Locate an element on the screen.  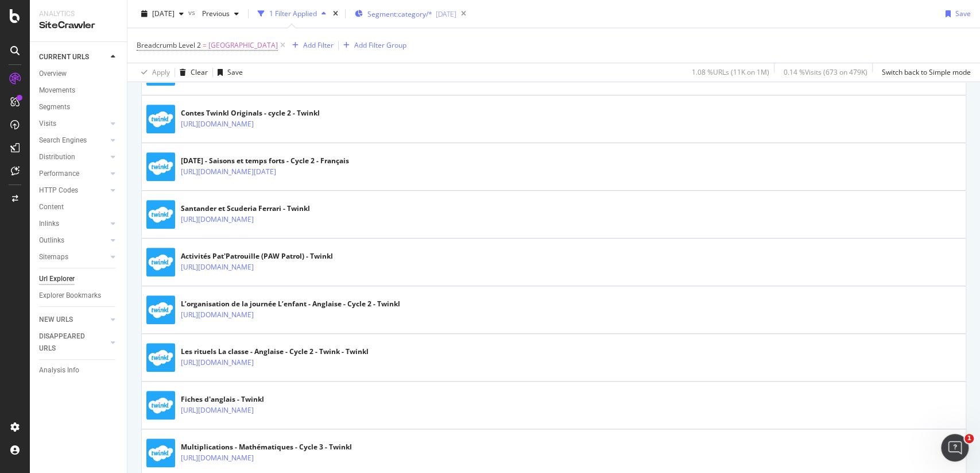
div: Url Explorer is located at coordinates (57, 278).